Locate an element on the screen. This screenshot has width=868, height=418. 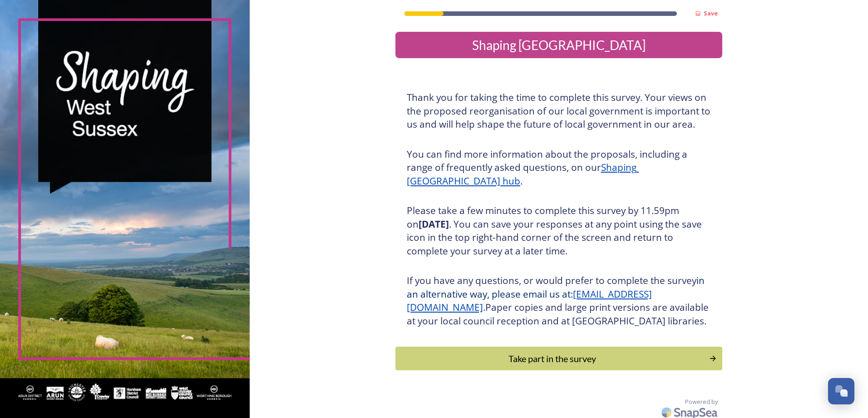
button: Open Chat is located at coordinates (841, 391).